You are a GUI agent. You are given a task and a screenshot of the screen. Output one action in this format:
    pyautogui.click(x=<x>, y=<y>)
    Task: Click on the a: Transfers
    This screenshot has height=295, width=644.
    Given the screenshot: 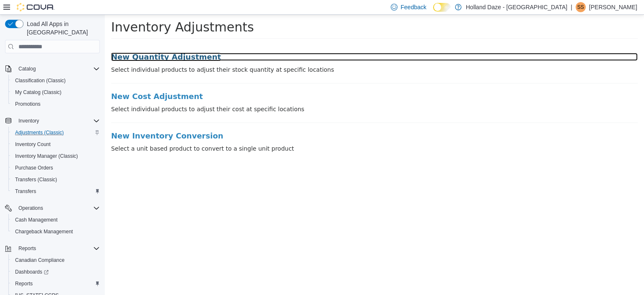 What is the action you would take?
    pyautogui.click(x=25, y=191)
    